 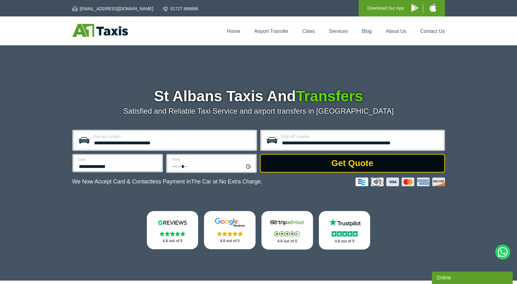 I want to click on img: Google, so click(x=230, y=222).